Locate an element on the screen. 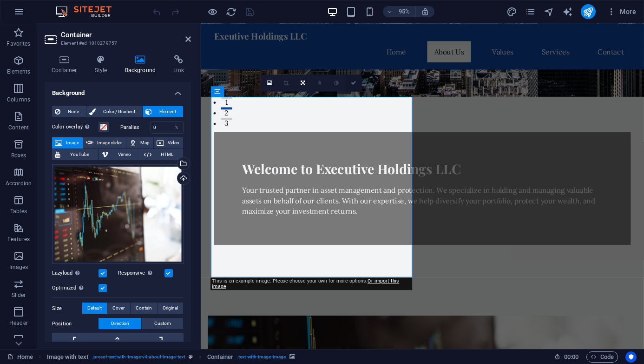 The image size is (644, 364). p: Header is located at coordinates (19, 323).